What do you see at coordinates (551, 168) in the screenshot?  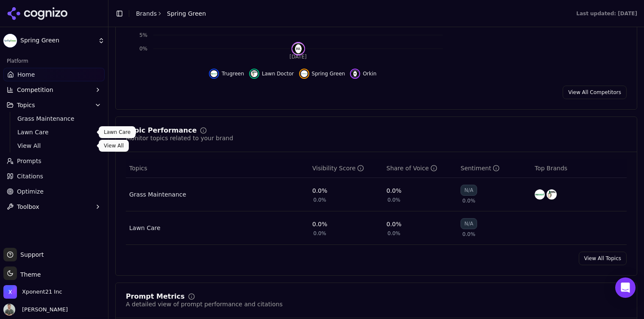 I see `span: Top Brands` at bounding box center [551, 168].